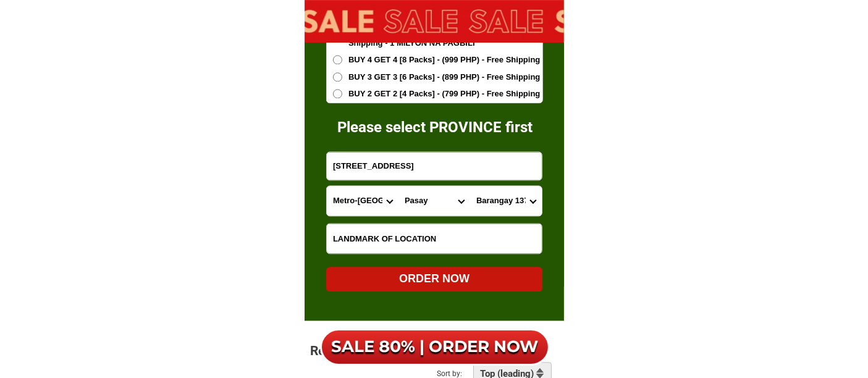 This screenshot has width=868, height=378. I want to click on input: Input LANDMARKOFLOCATION, so click(434, 238).